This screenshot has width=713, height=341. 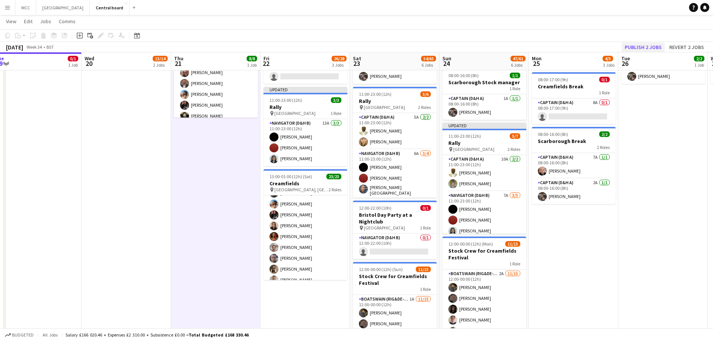 I want to click on span: 24, so click(x=446, y=63).